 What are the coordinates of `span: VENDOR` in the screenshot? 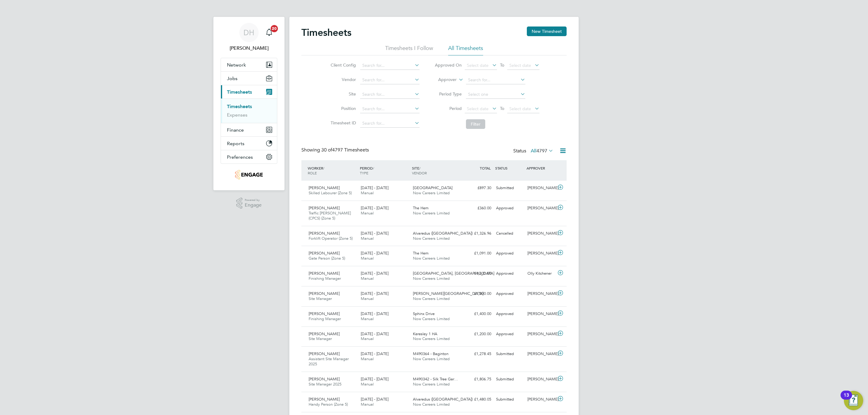 It's located at (419, 172).